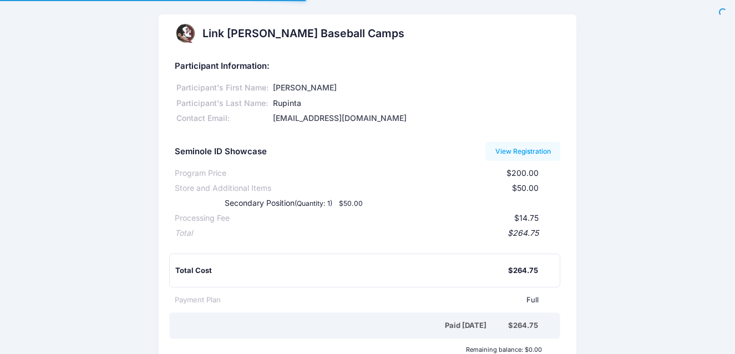  Describe the element at coordinates (380, 300) in the screenshot. I see `div: Full` at that location.